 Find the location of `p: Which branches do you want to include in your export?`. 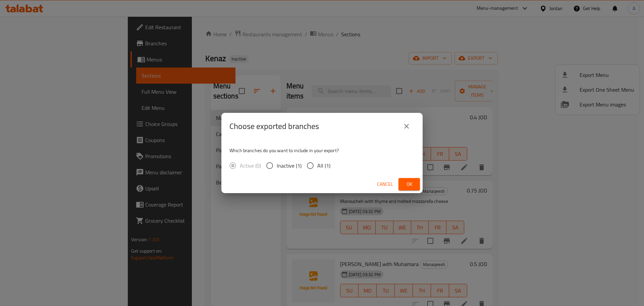

p: Which branches do you want to include in your export? is located at coordinates (322, 150).